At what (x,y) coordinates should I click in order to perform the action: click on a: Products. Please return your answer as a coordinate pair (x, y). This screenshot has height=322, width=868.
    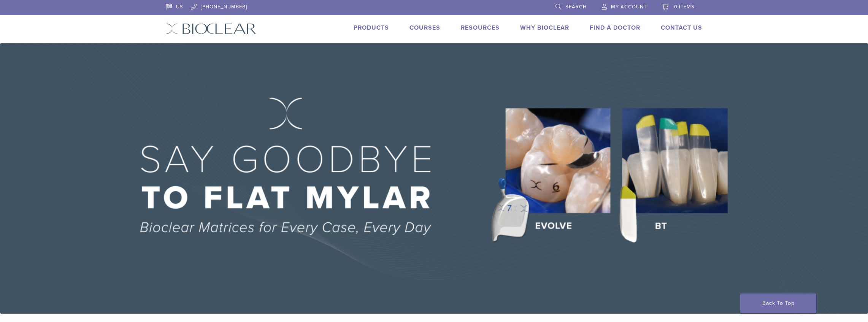
    Looking at the image, I should click on (371, 28).